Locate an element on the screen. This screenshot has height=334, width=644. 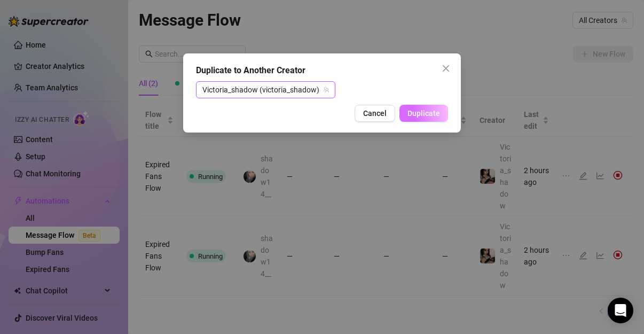
span: Close is located at coordinates (446, 68).